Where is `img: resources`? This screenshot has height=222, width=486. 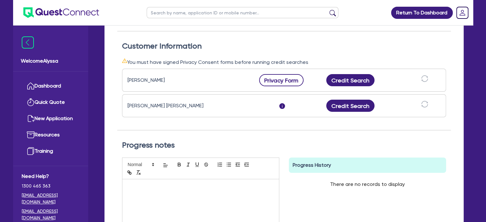 img: resources is located at coordinates (31, 135).